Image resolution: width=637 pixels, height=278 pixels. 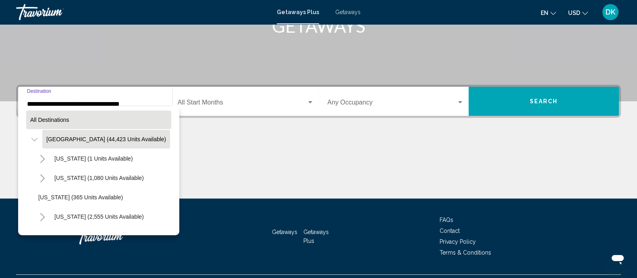 I want to click on a: Terms & Conditions, so click(x=466, y=252).